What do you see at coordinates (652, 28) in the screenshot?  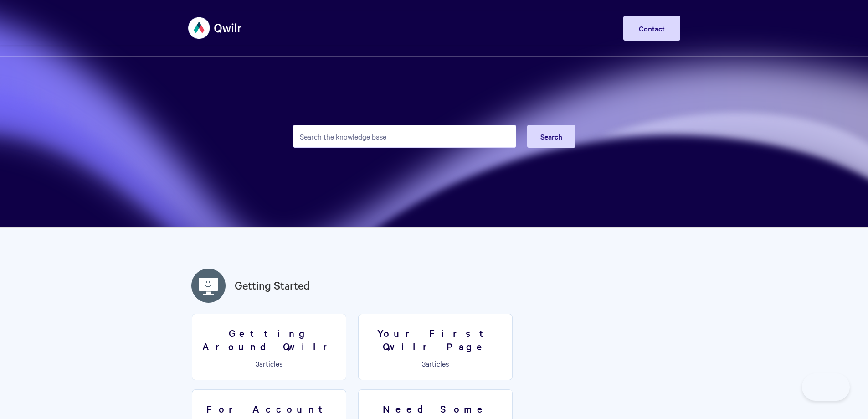 I see `a: Contact` at bounding box center [652, 28].